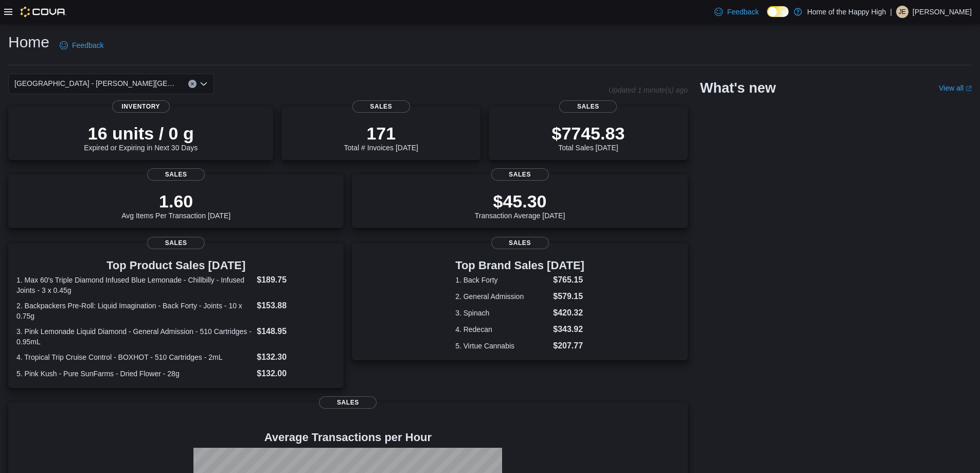 This screenshot has height=473, width=980. Describe the element at coordinates (955, 88) in the screenshot. I see `a: View allExternal link` at that location.